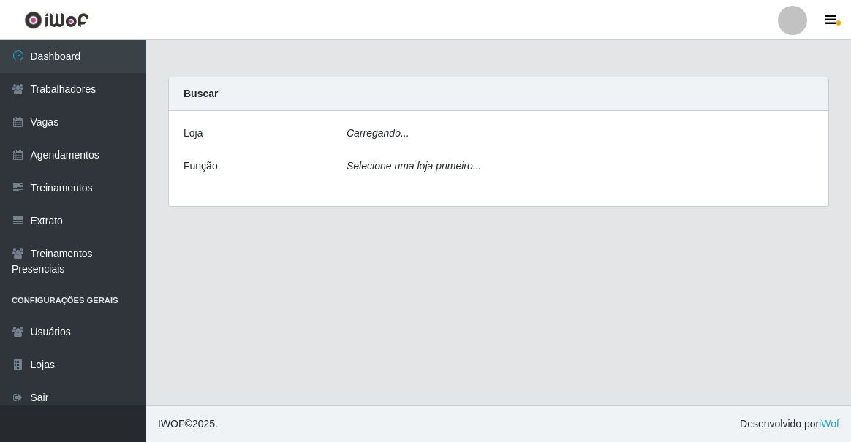 The width and height of the screenshot is (851, 442). I want to click on img: CoreUI Logo, so click(56, 20).